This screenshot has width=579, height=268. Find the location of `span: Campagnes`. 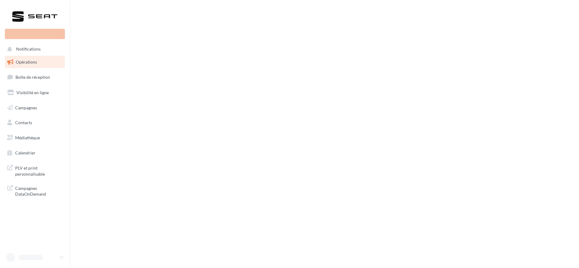

span: Campagnes is located at coordinates (26, 107).